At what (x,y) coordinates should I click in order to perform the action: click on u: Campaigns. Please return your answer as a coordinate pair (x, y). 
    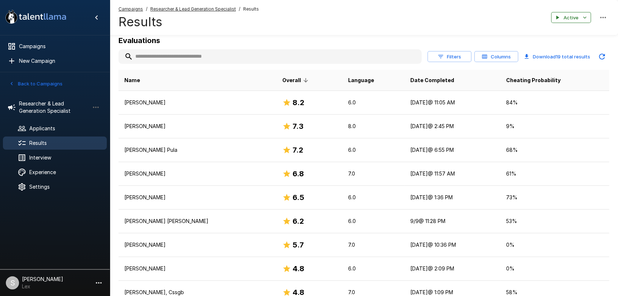
    Looking at the image, I should click on (131, 9).